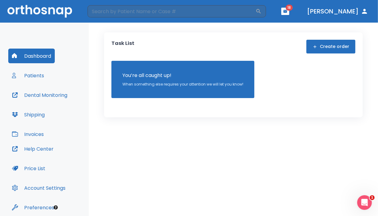 The image size is (378, 216). What do you see at coordinates (28, 115) in the screenshot?
I see `a: Shipping` at bounding box center [28, 115].